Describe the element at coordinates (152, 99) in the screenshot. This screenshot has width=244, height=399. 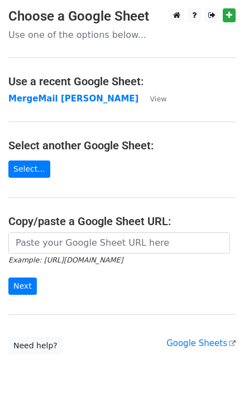
I see `a: View` at that location.